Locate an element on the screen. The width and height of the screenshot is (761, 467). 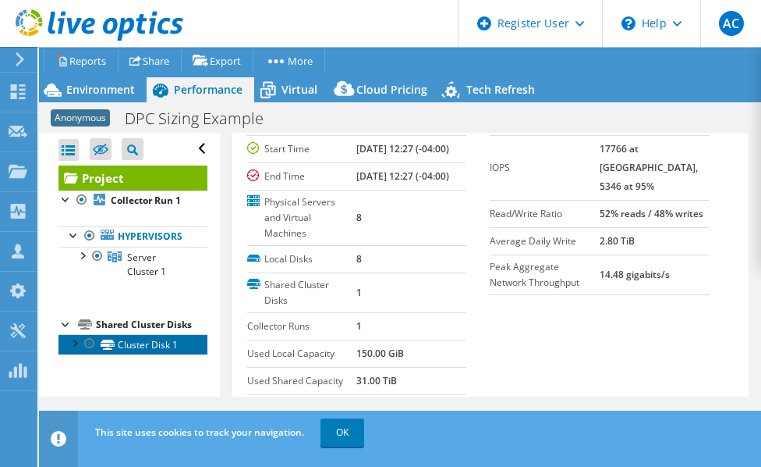
span: Server Cluster 1 is located at coordinates (147, 264).